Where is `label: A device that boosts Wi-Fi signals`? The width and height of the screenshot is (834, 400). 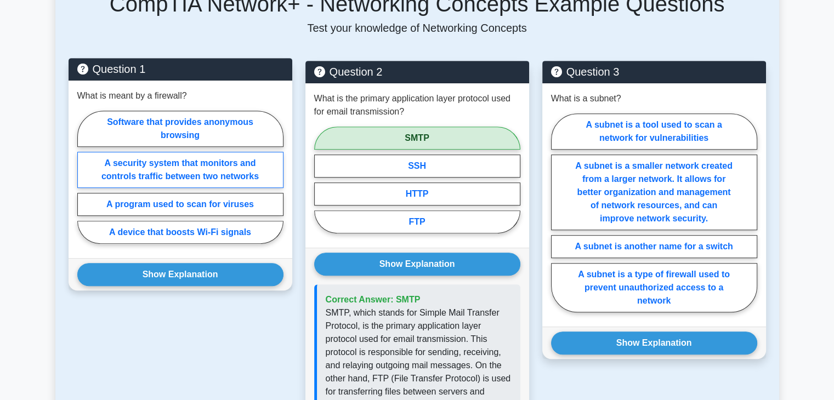 label: A device that boosts Wi-Fi signals is located at coordinates (180, 232).